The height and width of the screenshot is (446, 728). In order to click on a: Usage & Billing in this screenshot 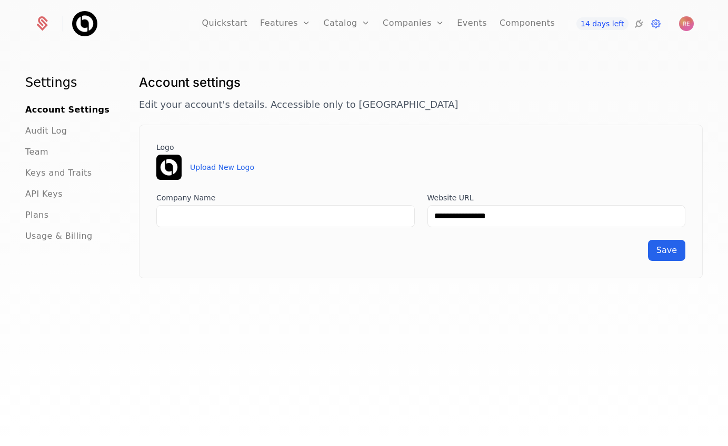, I will do `click(59, 236)`.